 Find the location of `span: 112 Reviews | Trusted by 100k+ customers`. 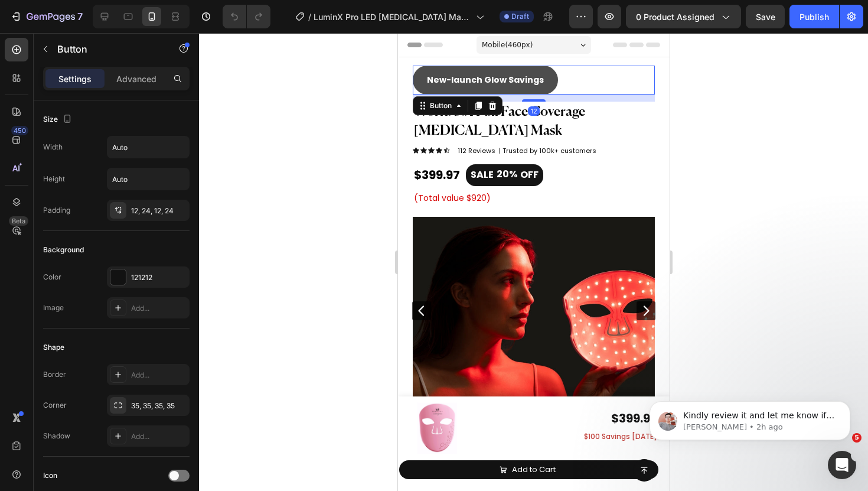

span: 112 Reviews | Trusted by 100k+ customers is located at coordinates (129, 118).